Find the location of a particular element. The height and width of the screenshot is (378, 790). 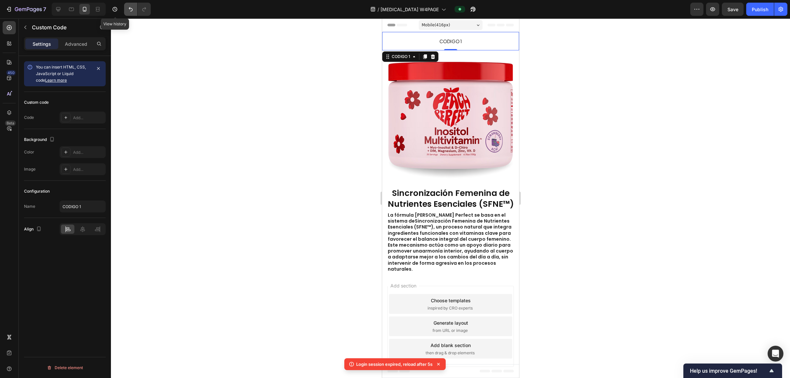

div: Undo/Redo is located at coordinates (137, 9).